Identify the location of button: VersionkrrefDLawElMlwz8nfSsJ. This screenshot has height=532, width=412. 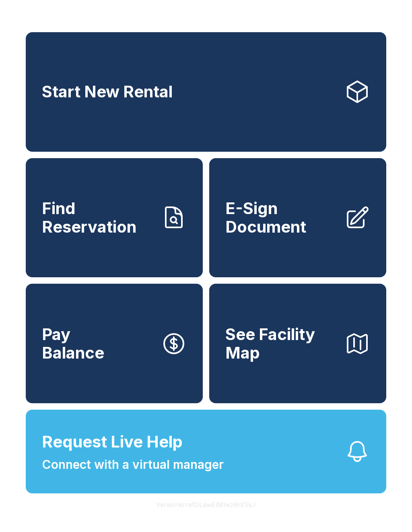
(206, 505).